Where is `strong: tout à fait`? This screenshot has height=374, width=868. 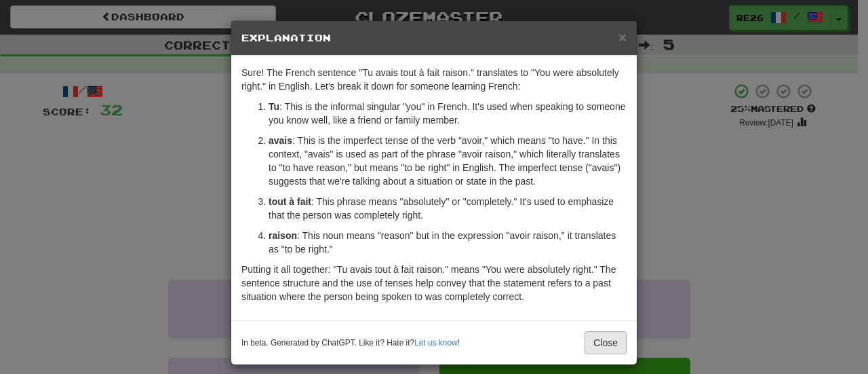
strong: tout à fait is located at coordinates (290, 201).